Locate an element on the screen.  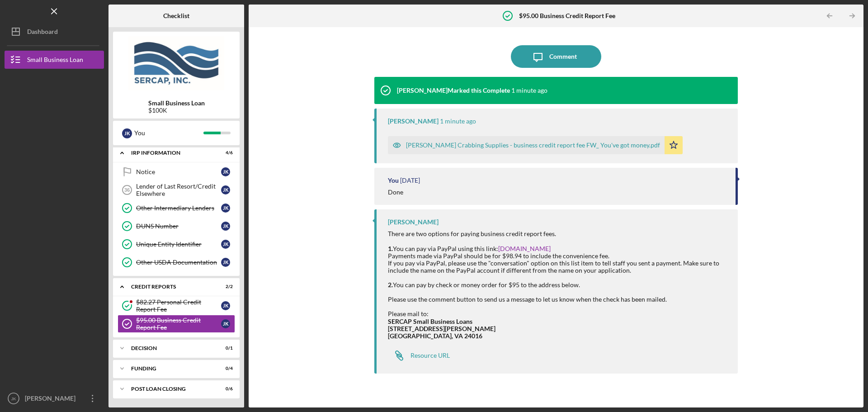
div: $100K is located at coordinates (176, 110).